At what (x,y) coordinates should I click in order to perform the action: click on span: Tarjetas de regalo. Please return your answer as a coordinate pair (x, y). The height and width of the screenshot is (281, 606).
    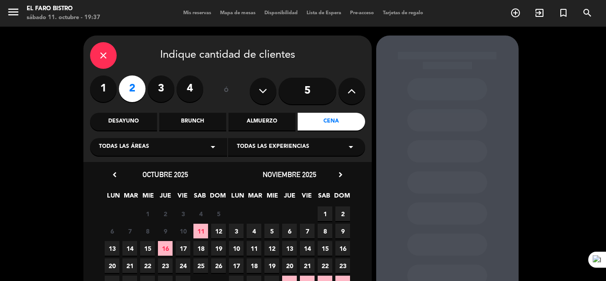
    Looking at the image, I should click on (403, 13).